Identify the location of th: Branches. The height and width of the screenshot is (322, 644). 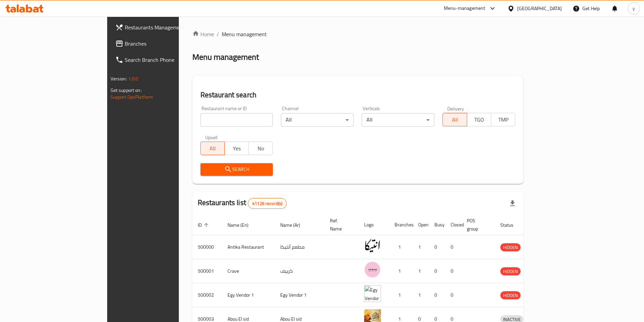
(401, 225).